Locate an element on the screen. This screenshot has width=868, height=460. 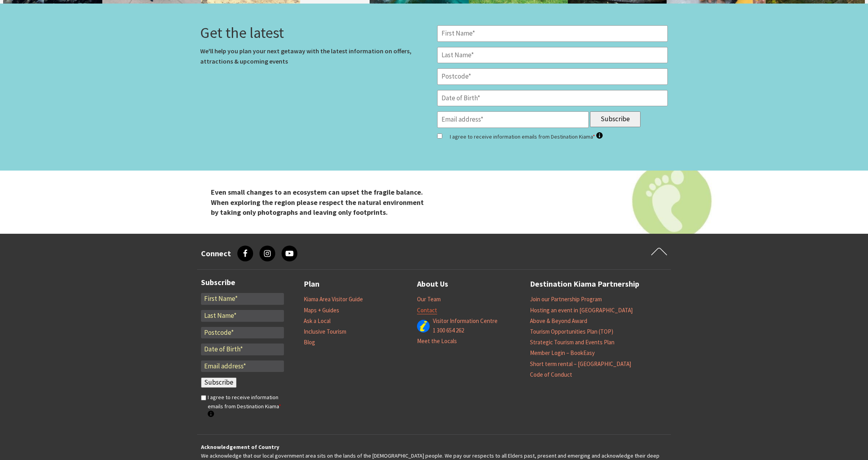
a: Member Login – BookEasy is located at coordinates (563, 353).